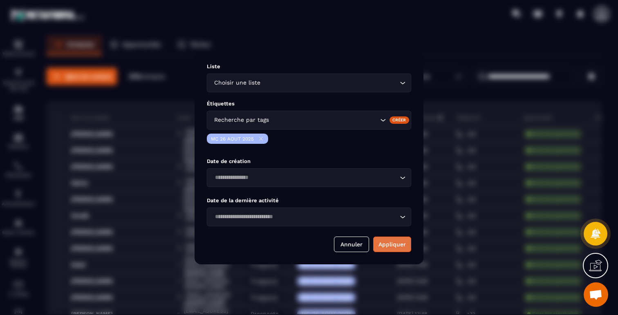  What do you see at coordinates (241, 120) in the screenshot?
I see `span: Recherche par tags` at bounding box center [241, 120].